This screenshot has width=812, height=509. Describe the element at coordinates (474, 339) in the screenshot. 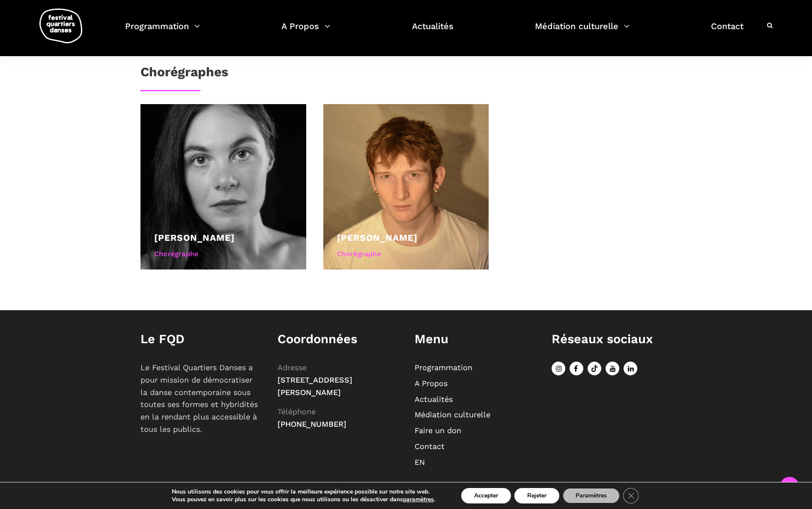

I see `h1: Menu` at that location.